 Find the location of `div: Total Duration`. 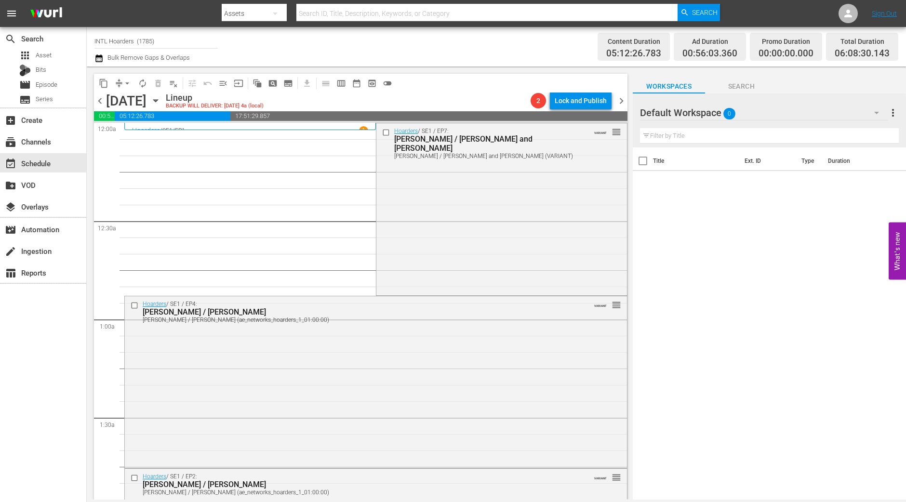

div: Total Duration is located at coordinates (862, 41).